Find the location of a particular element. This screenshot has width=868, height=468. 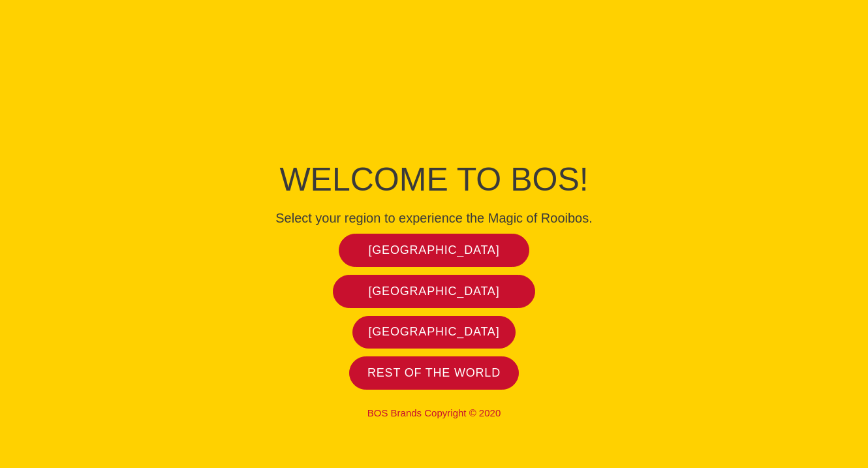

img: Bos Brands is located at coordinates (434, 93).